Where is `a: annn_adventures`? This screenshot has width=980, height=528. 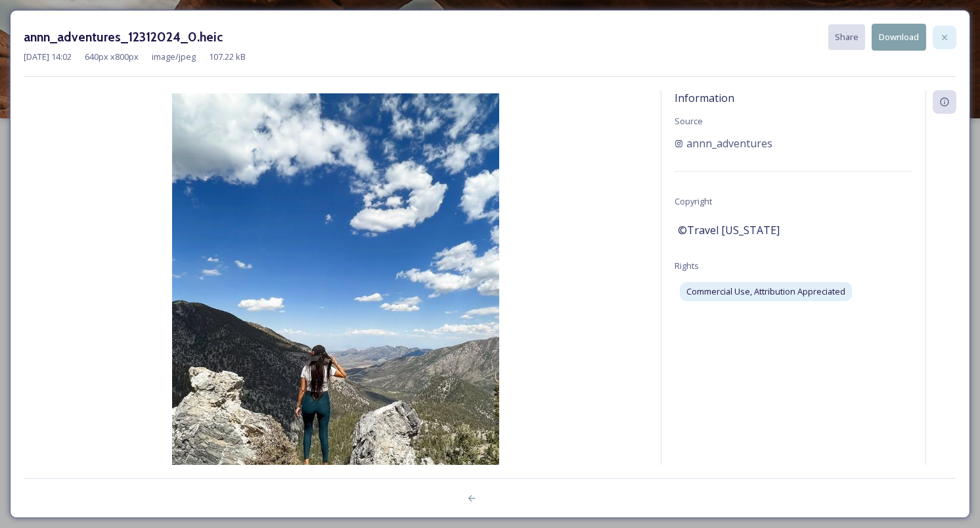
a: annn_adventures is located at coordinates (794, 143).